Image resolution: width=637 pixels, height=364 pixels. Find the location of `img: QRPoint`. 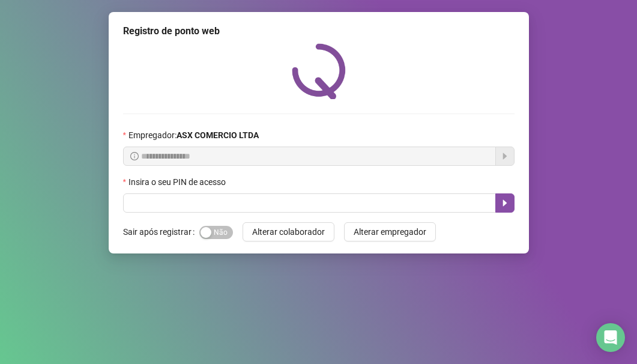

img: QRPoint is located at coordinates (319, 71).